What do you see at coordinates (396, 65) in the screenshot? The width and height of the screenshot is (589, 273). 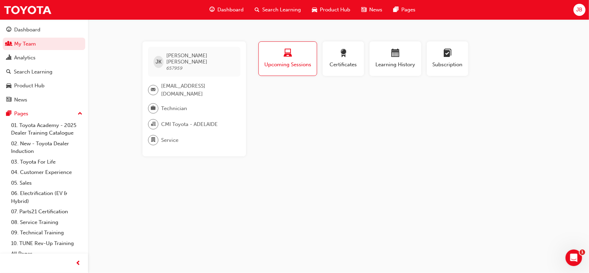 I see `span: Learning History` at bounding box center [396, 65].